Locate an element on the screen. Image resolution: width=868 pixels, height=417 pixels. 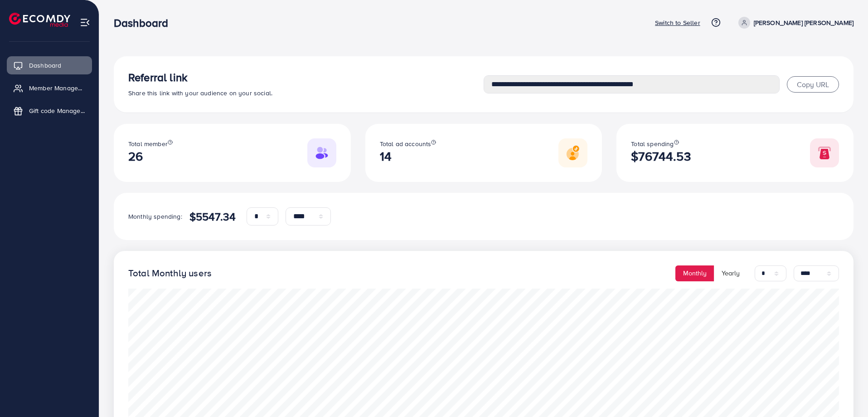
h2: $76744.53 is located at coordinates (660, 156).